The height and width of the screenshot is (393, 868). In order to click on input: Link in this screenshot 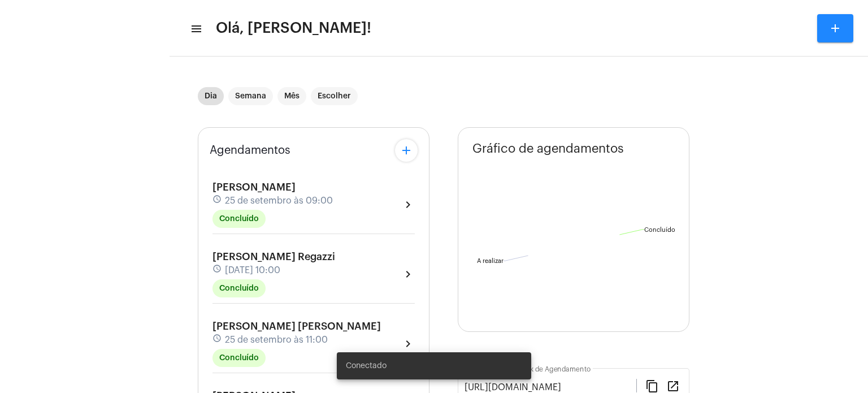, I will do `click(550, 387)`.